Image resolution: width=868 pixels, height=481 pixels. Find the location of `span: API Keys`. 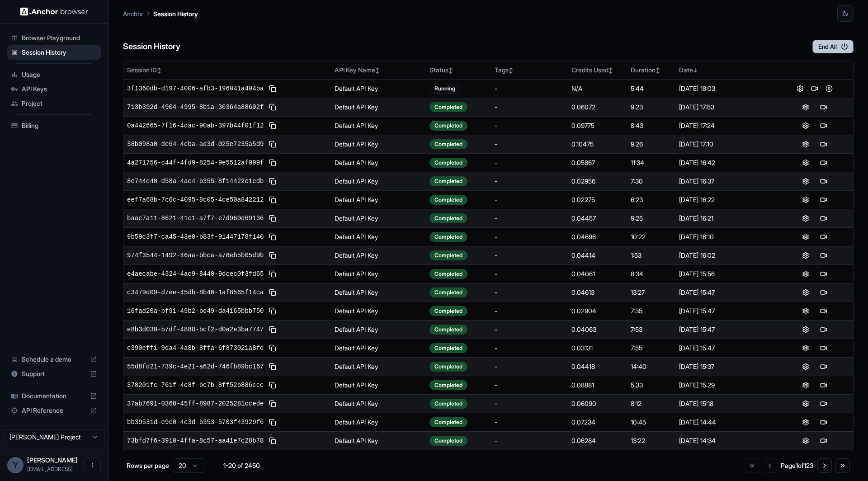

span: API Keys is located at coordinates (59, 89).